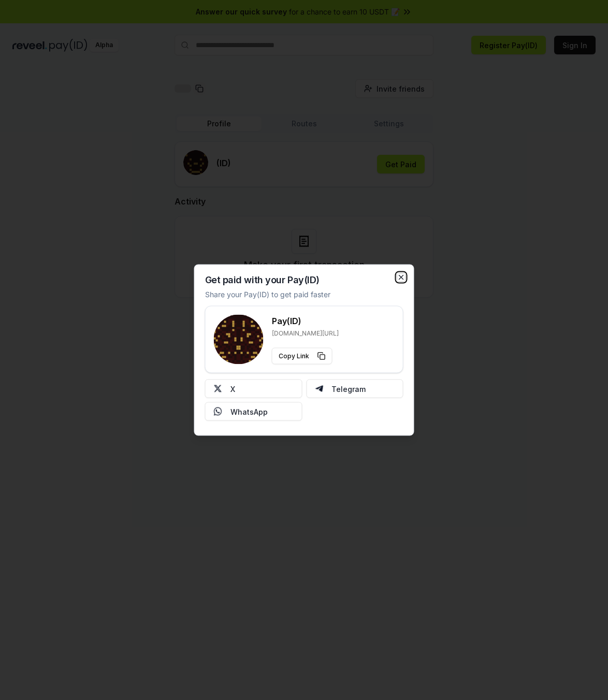 This screenshot has width=608, height=700. I want to click on button: Copy Link, so click(302, 356).